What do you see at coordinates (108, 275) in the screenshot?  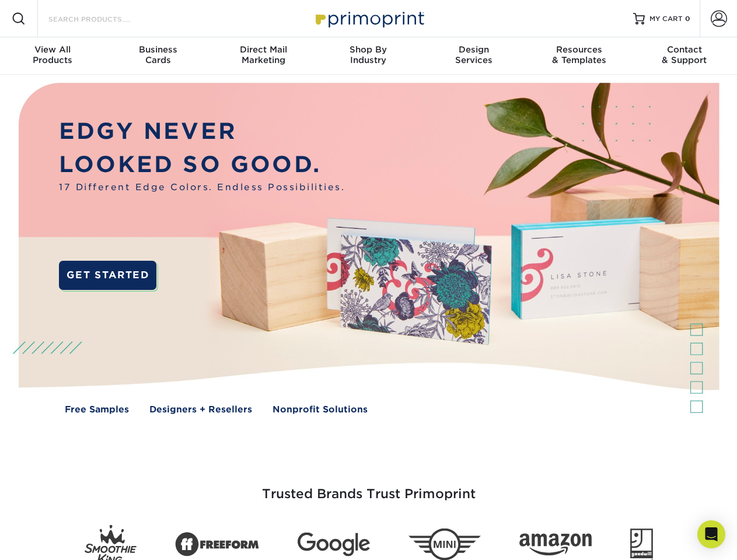 I see `a: GET STARTED` at bounding box center [108, 275].